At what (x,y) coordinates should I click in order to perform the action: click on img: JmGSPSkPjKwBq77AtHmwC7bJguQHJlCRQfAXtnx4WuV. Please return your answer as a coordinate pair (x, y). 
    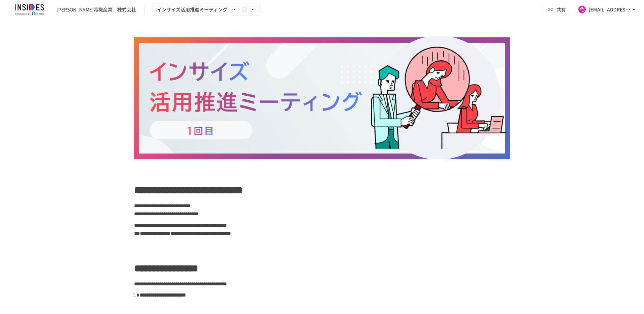
    Looking at the image, I should click on (30, 10).